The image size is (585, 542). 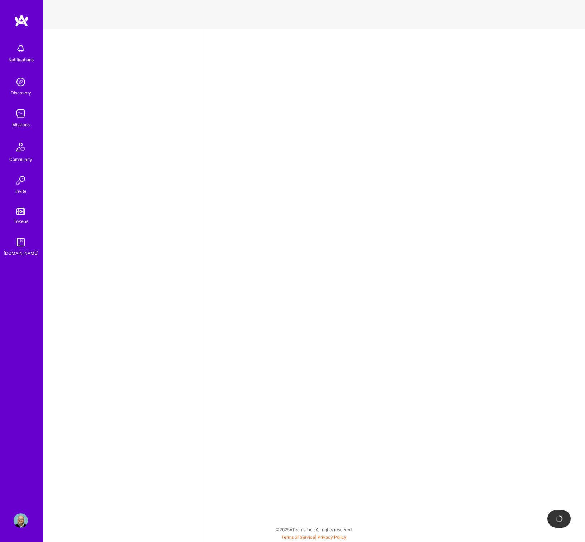 What do you see at coordinates (314, 530) in the screenshot?
I see `div: © 2025 ATeams Inc., All rights reserved.` at bounding box center [314, 530].